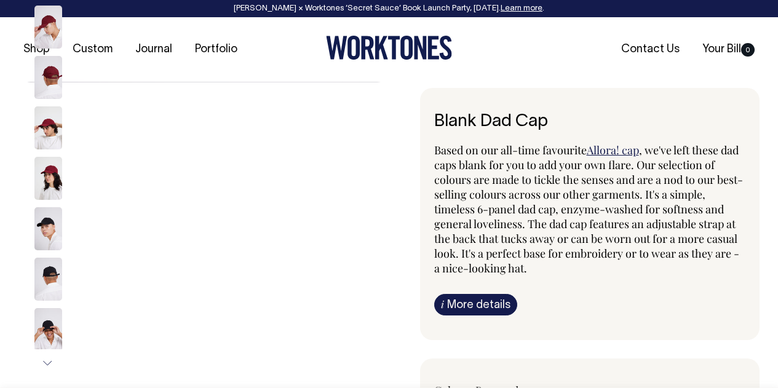 Image resolution: width=778 pixels, height=388 pixels. What do you see at coordinates (612, 150) in the screenshot?
I see `a: Allora! cap` at bounding box center [612, 150].